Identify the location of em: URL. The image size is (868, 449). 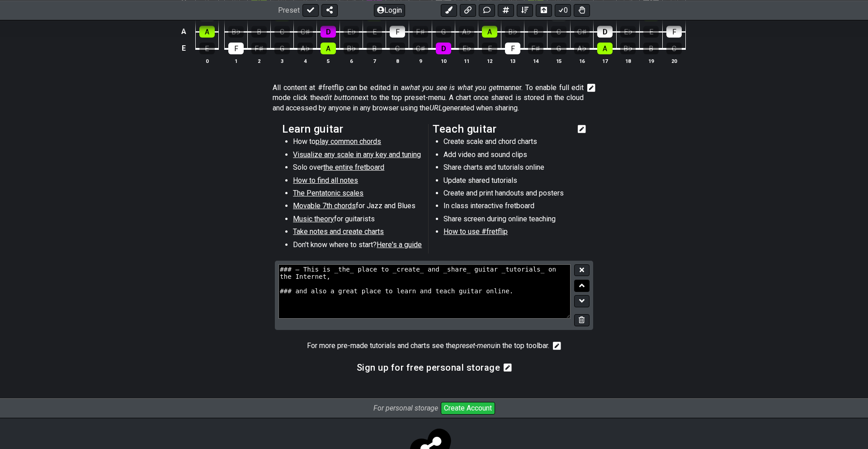
(436, 108).